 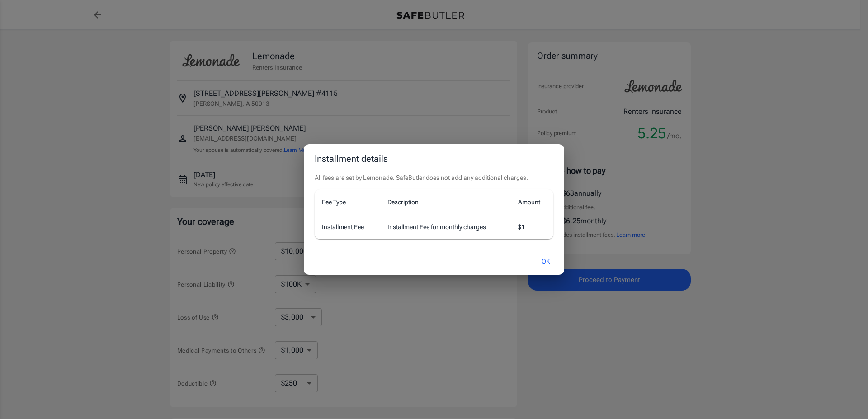 What do you see at coordinates (445, 227) in the screenshot?
I see `td: Installment Fee for monthly charges` at bounding box center [445, 227].